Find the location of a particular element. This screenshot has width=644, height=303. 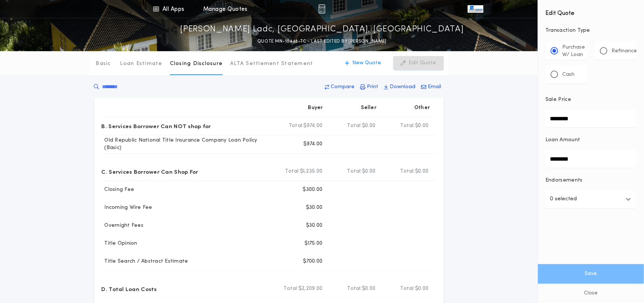

p: New Quote is located at coordinates (367, 63).